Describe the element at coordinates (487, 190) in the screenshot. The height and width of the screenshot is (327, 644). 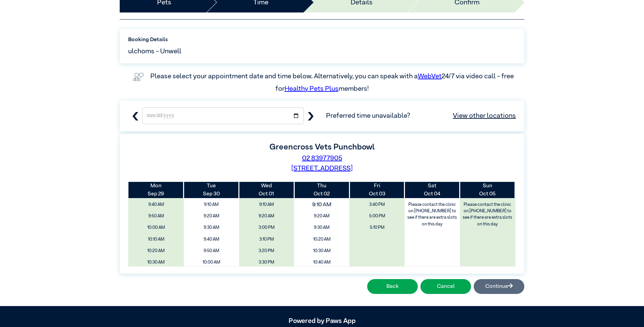
I see `th: Oct 05` at that location.